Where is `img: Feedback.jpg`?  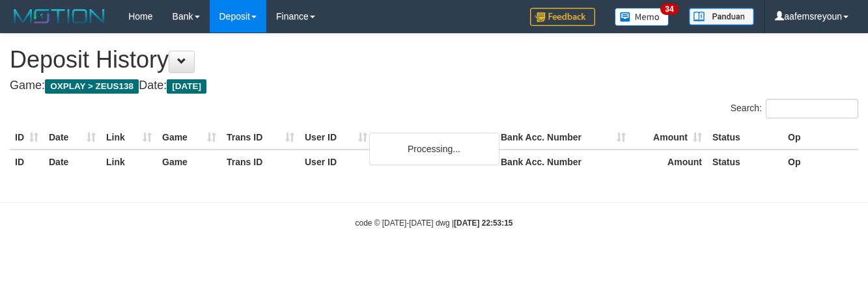
img: Feedback.jpg is located at coordinates (563, 17).